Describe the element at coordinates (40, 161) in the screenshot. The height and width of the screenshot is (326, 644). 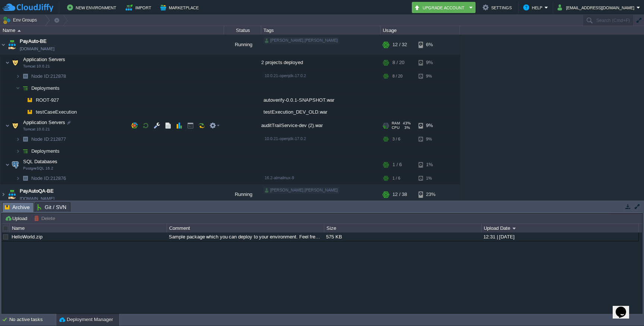
I see `span: SQL Databases` at that location.